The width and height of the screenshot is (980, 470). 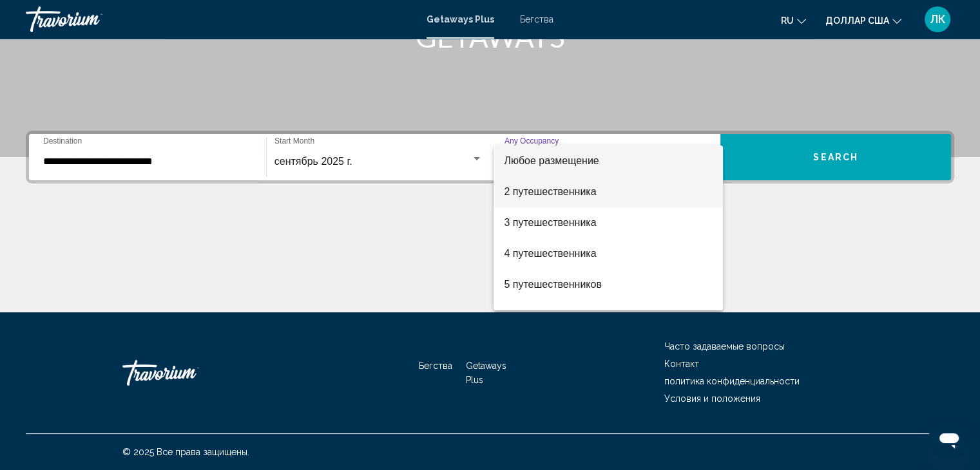 I want to click on font: 2 путешественника, so click(x=549, y=191).